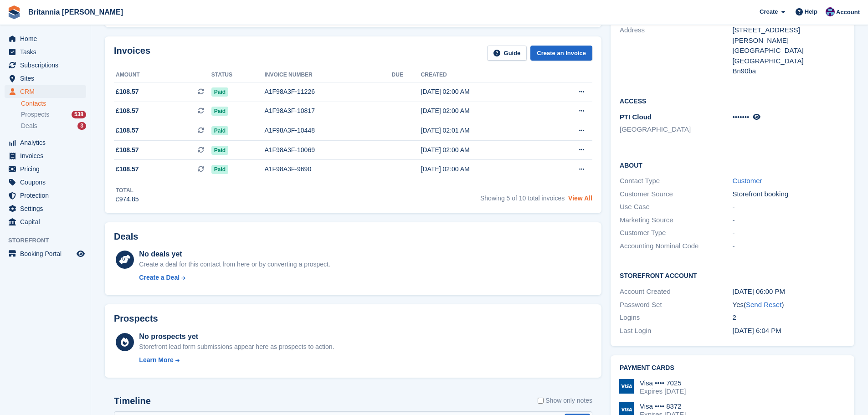 The image size is (868, 415). What do you see at coordinates (676, 194) in the screenshot?
I see `div: Customer Source` at bounding box center [676, 194].